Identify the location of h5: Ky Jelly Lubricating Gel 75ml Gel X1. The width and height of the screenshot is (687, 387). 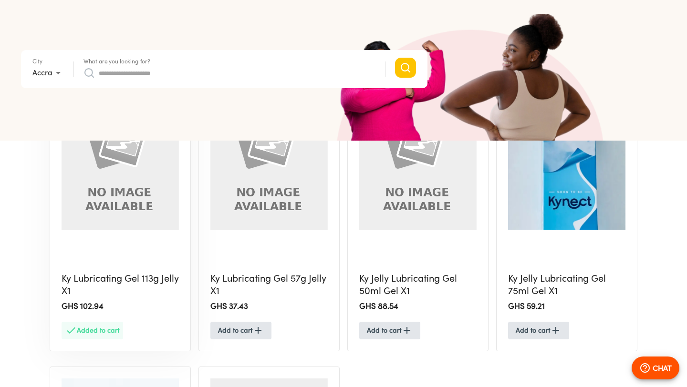
(567, 285).